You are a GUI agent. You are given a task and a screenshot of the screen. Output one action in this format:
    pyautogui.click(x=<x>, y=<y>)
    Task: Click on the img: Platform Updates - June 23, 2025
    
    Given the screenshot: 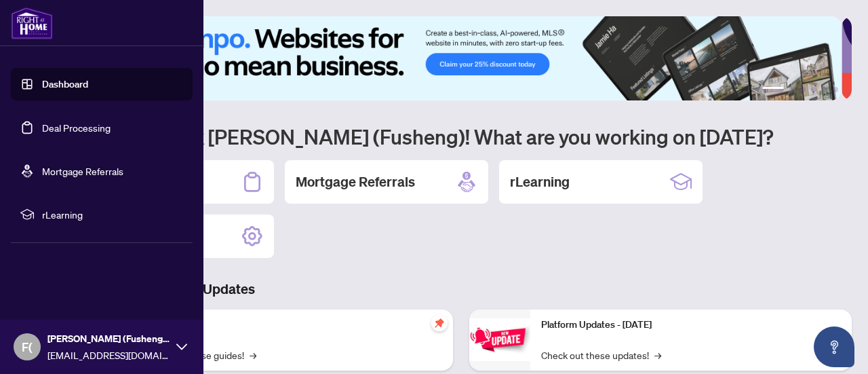 What is the action you would take?
    pyautogui.click(x=500, y=339)
    